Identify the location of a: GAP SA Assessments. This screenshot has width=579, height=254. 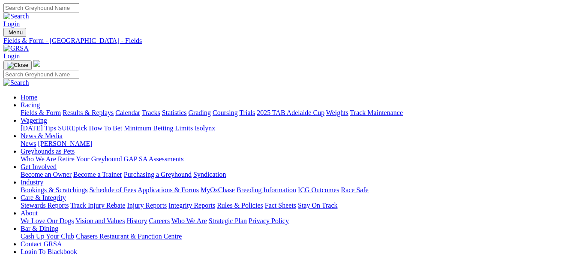
(154, 159).